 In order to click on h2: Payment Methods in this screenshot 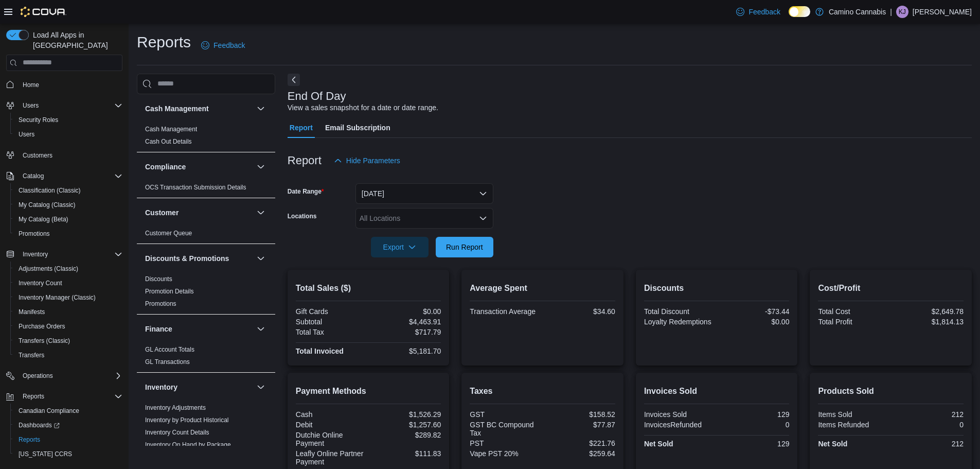, I will do `click(368, 391)`.